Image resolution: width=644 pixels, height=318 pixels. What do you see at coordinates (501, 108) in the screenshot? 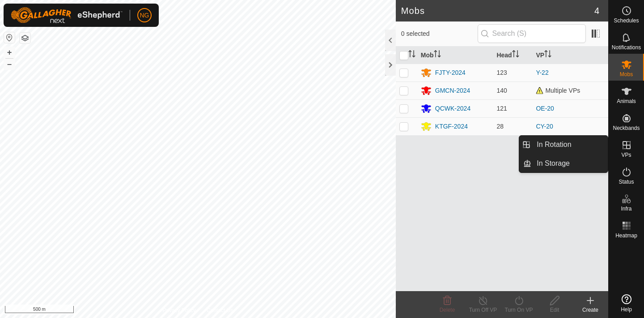
I see `span: 121` at bounding box center [501, 108].